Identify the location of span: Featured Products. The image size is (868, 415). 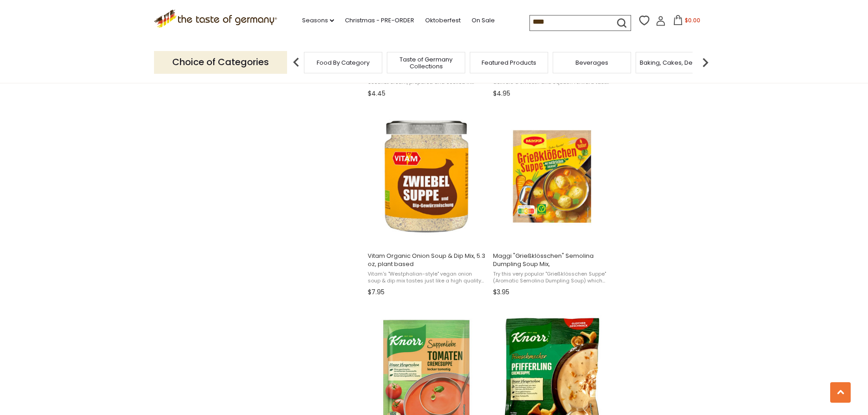
(509, 63).